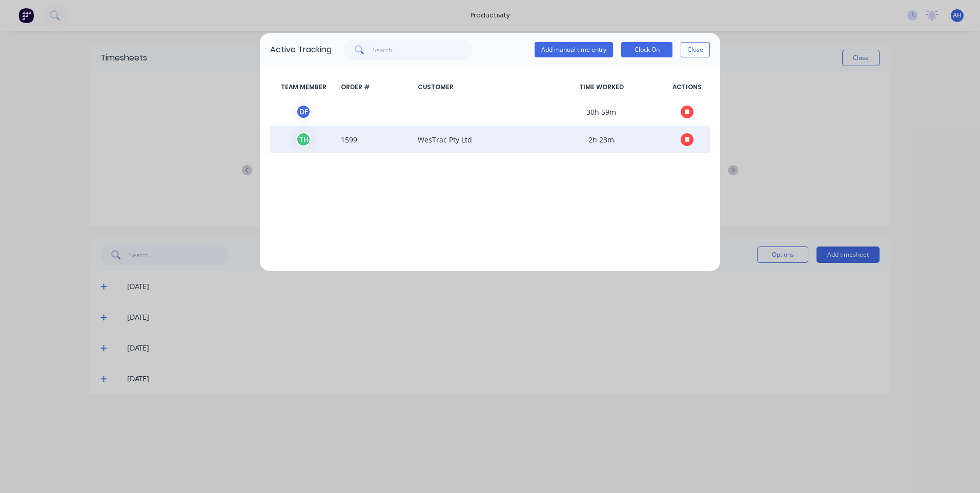 The height and width of the screenshot is (493, 980). I want to click on span: CUSTOMER, so click(476, 87).